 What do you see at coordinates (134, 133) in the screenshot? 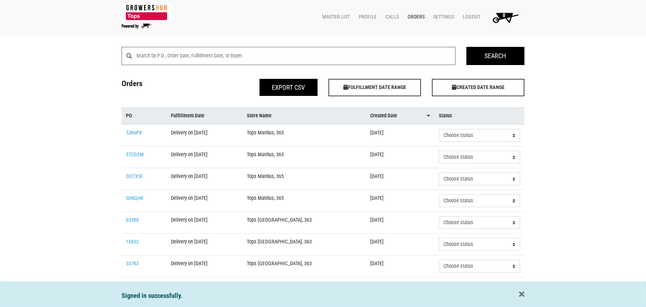
I see `a: TJN6PX` at bounding box center [134, 133].